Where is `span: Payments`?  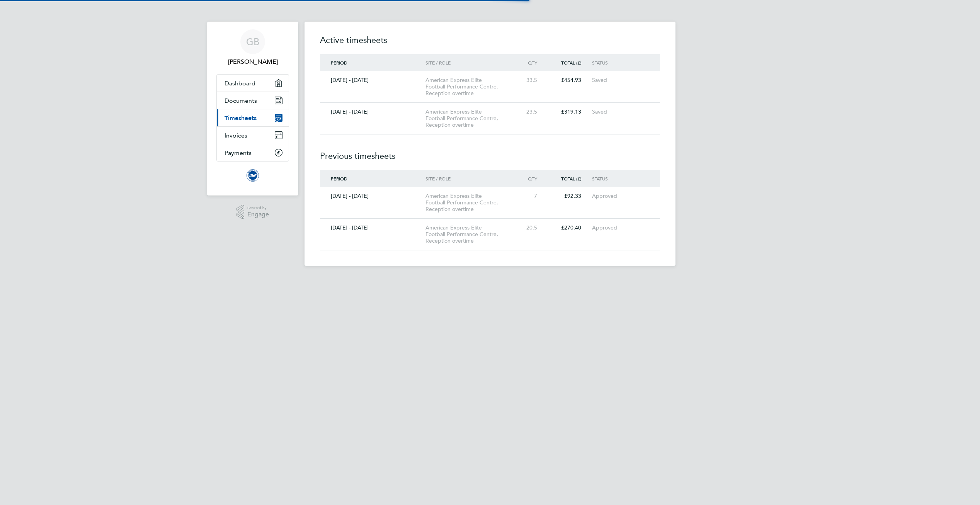 span: Payments is located at coordinates (238, 152).